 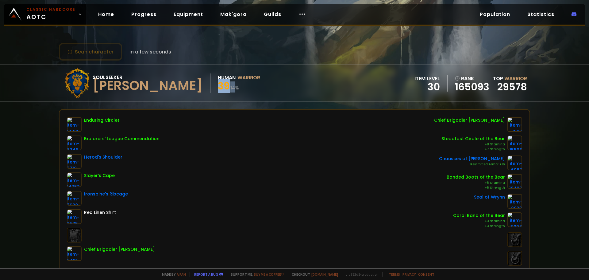 What do you see at coordinates (99, 175) in the screenshot?
I see `div: Slayer's Cape` at bounding box center [99, 175].